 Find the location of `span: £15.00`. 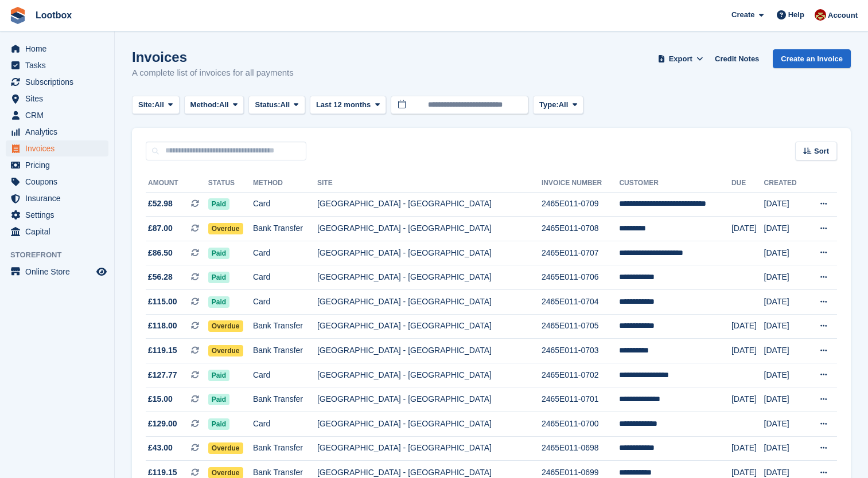

span: £15.00 is located at coordinates (160, 399).